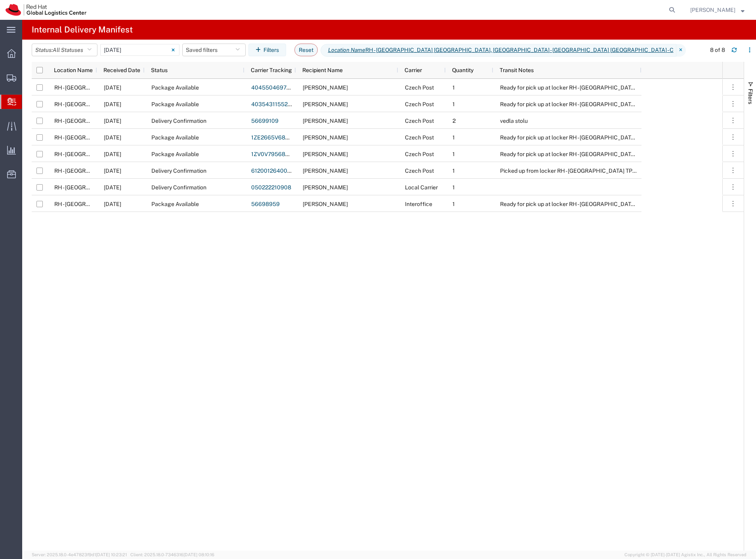  Describe the element at coordinates (581, 104) in the screenshot. I see `span: Ready for pick up at locker RH - Brno TPB-C-26` at that location.